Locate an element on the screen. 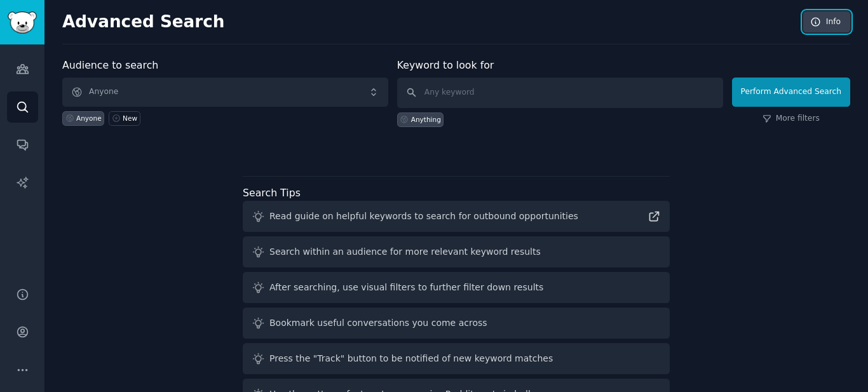  div: Anything is located at coordinates (426, 120).